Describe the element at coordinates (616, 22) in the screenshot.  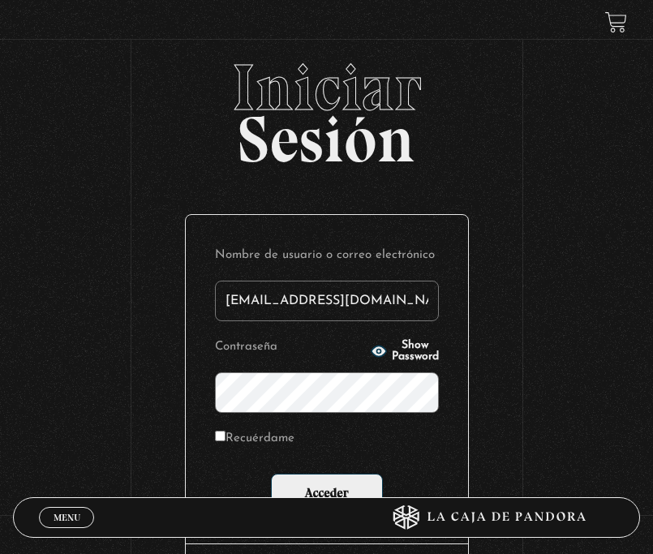
I see `a: View your shopping cart` at that location.